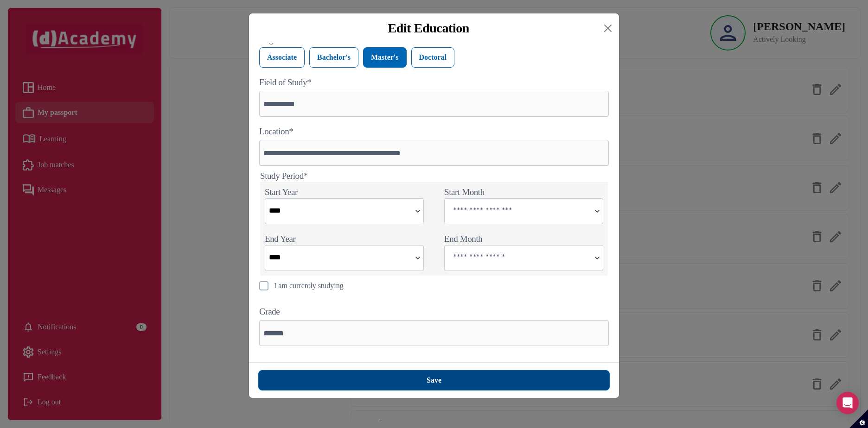 The height and width of the screenshot is (428, 868). What do you see at coordinates (464, 192) in the screenshot?
I see `label: Start Month` at bounding box center [464, 192].